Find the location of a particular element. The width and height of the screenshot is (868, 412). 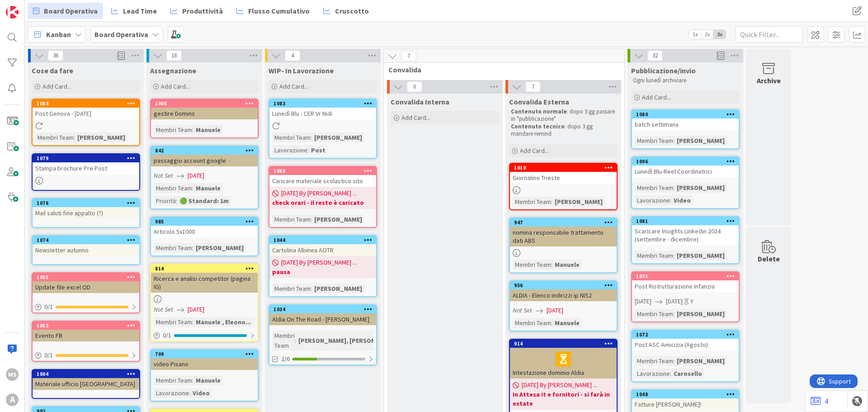

div: 1048 is located at coordinates (686, 394).